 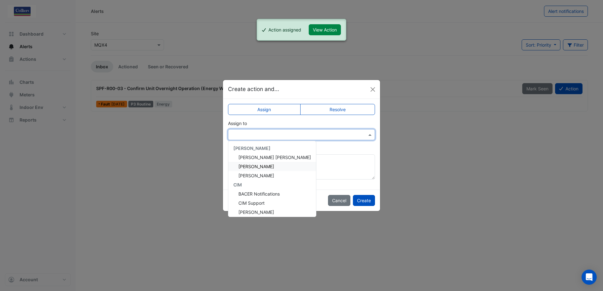 What do you see at coordinates (251, 203) in the screenshot?
I see `span: CIM Support` at bounding box center [251, 203].